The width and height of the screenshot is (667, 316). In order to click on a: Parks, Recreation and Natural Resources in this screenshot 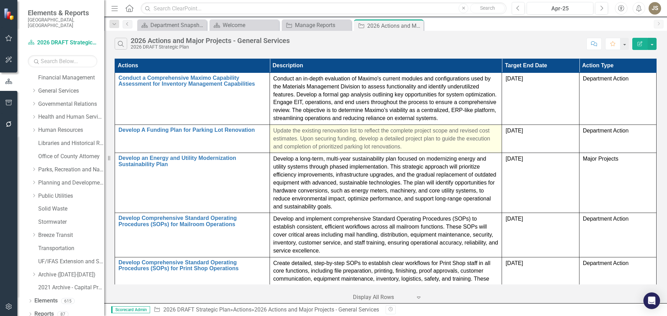, I will do `click(71, 170)`.